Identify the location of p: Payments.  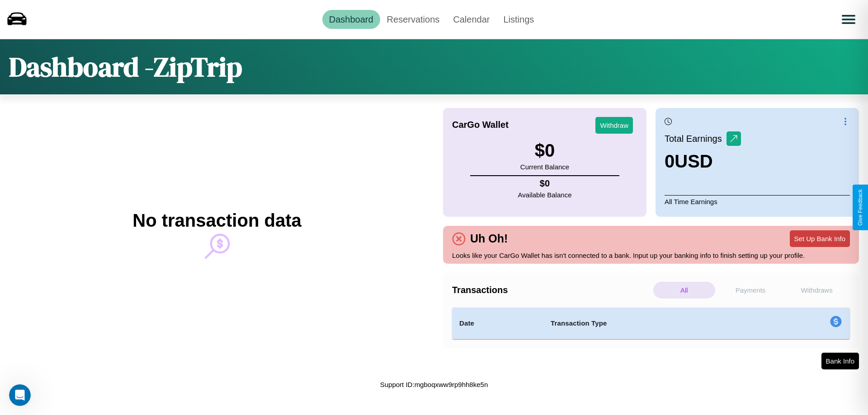
(750, 290).